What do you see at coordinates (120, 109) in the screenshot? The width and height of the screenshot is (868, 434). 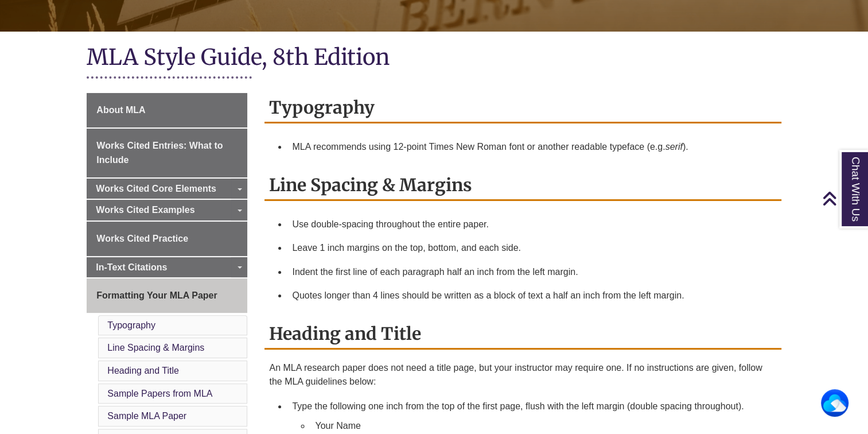 I see `span: About MLA` at bounding box center [120, 109].